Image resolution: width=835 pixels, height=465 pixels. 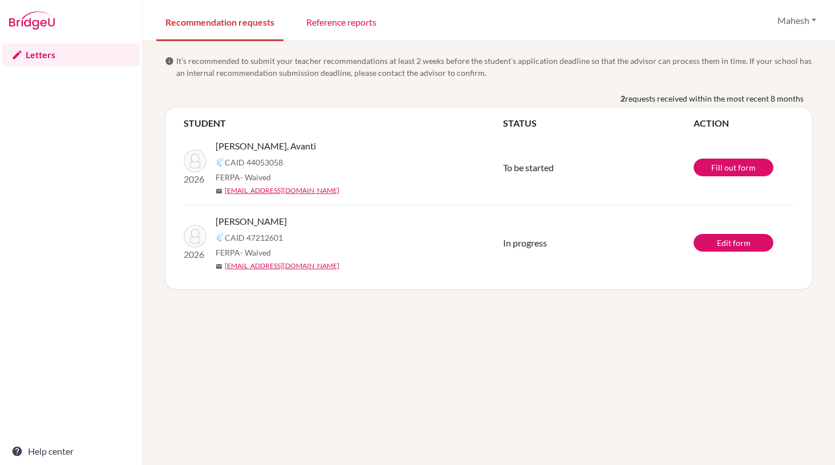 What do you see at coordinates (623, 98) in the screenshot?
I see `b: 2` at bounding box center [623, 98].